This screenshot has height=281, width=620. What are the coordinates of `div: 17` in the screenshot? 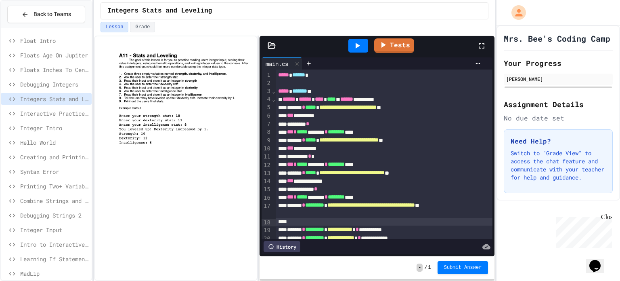 It's located at (267, 210).